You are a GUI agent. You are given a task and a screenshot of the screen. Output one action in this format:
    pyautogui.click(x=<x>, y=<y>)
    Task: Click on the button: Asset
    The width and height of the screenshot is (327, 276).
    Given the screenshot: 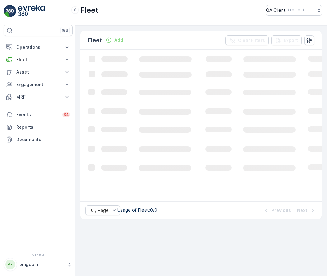 What is the action you would take?
    pyautogui.click(x=38, y=72)
    